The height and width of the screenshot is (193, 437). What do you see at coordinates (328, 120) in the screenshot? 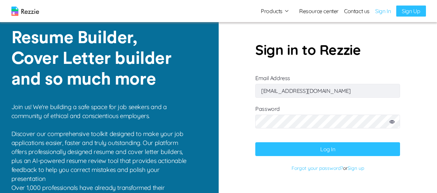
I see `label: Password` at bounding box center [328, 120].